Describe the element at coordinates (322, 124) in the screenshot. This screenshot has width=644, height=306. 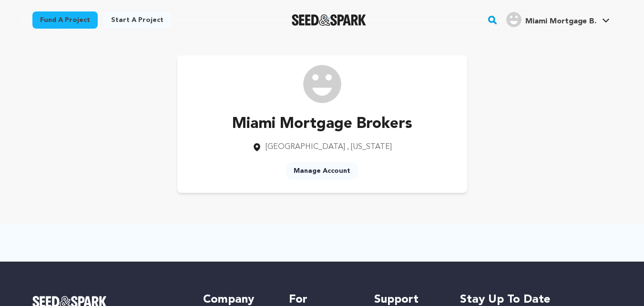
I see `p: Miami Mortgage Brokers` at that location.